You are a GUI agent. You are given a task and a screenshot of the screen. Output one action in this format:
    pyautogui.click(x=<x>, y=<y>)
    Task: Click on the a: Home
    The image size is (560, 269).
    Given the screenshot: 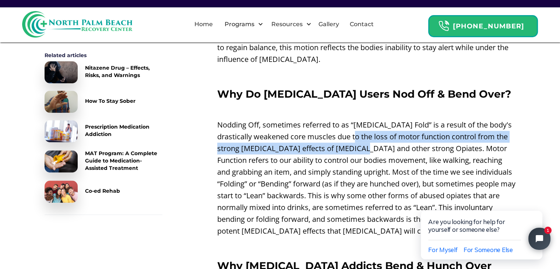 What is the action you would take?
    pyautogui.click(x=204, y=24)
    